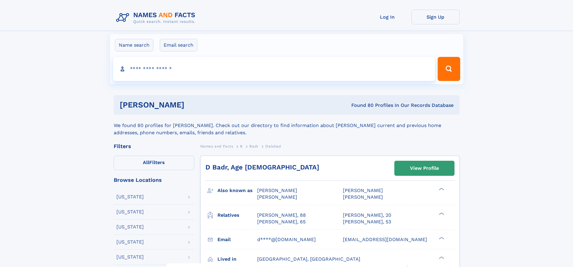 This screenshot has width=573, height=267. What do you see at coordinates (217, 146) in the screenshot?
I see `a: Names and Facts` at bounding box center [217, 146].